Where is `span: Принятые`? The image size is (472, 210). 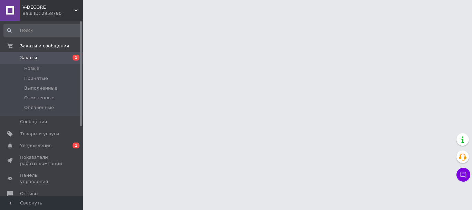
span: Принятые is located at coordinates (36, 78).